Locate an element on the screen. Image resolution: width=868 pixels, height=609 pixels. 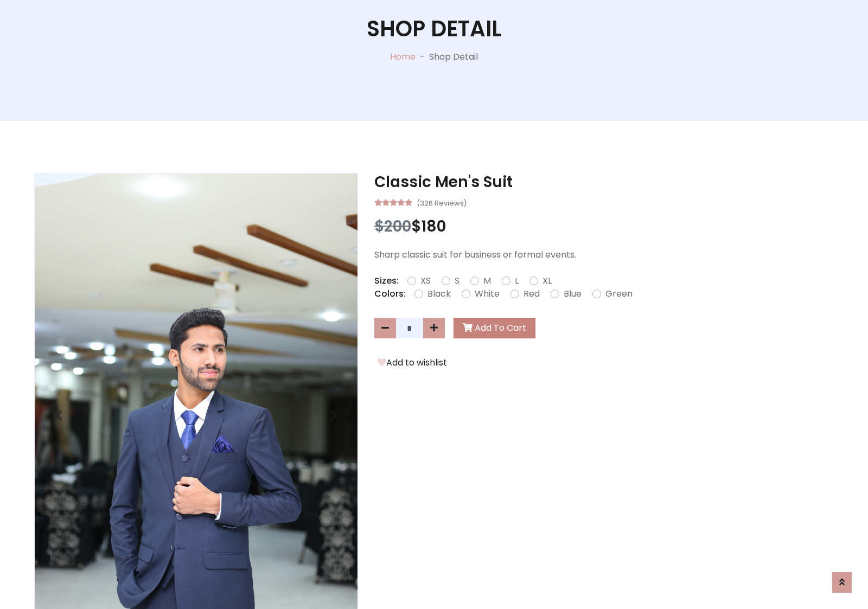
p: Sizes: is located at coordinates (386, 281).